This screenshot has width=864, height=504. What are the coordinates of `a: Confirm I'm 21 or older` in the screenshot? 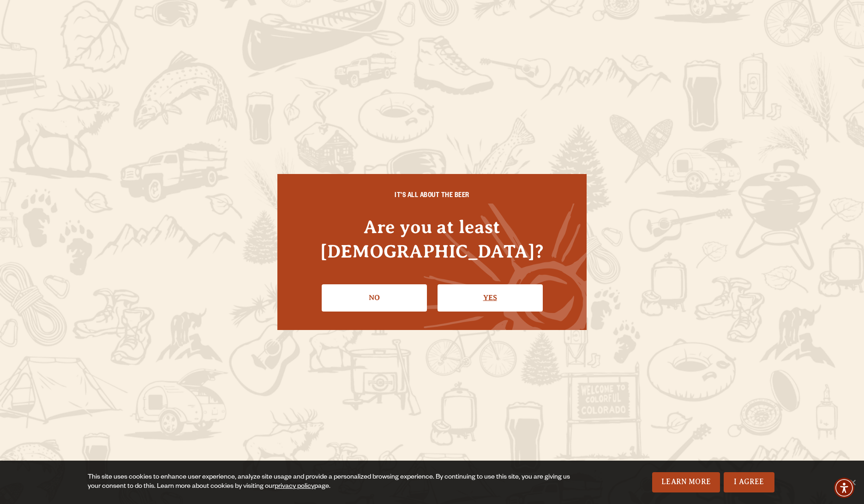 It's located at (490, 297).